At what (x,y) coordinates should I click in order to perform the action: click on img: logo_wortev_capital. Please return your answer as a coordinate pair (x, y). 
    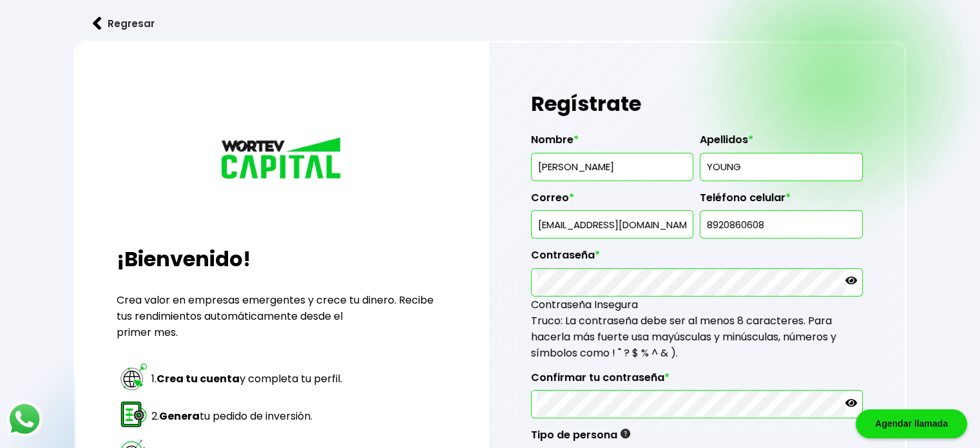
    Looking at the image, I should click on (282, 159).